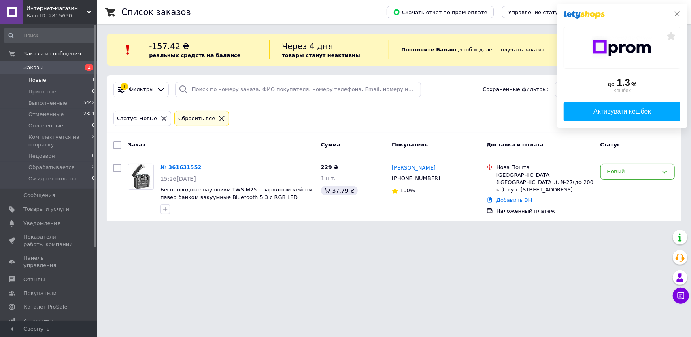 The height and width of the screenshot is (337, 691). Describe the element at coordinates (331, 144) in the screenshot. I see `span: Сумма` at that location.